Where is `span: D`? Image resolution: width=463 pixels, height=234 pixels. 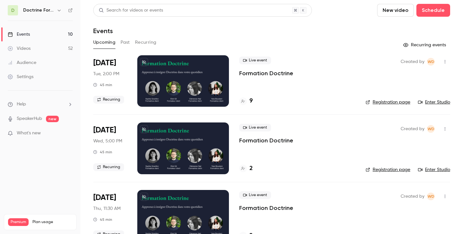 span: D is located at coordinates (13, 10).